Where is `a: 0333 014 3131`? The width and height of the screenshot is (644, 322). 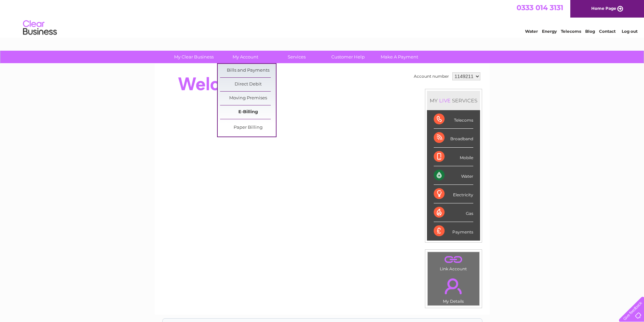
a: 0333 014 3131 is located at coordinates (540, 8).